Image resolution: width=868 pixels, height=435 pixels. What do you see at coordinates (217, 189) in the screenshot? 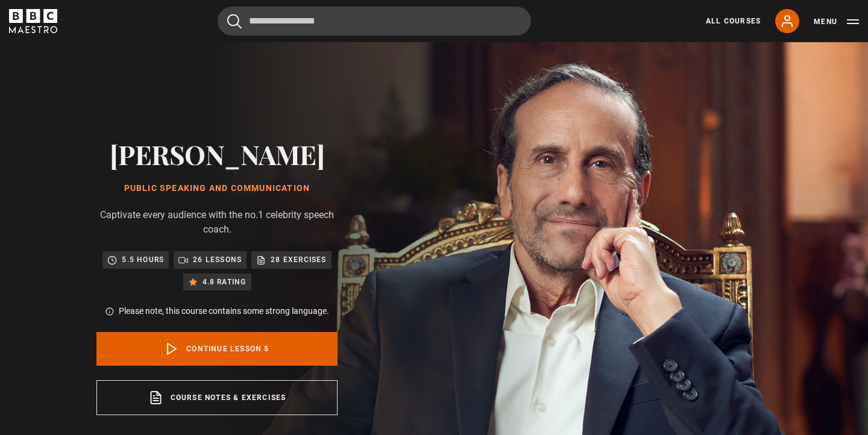
I see `h1: Public Speaking and Communication` at bounding box center [217, 189].